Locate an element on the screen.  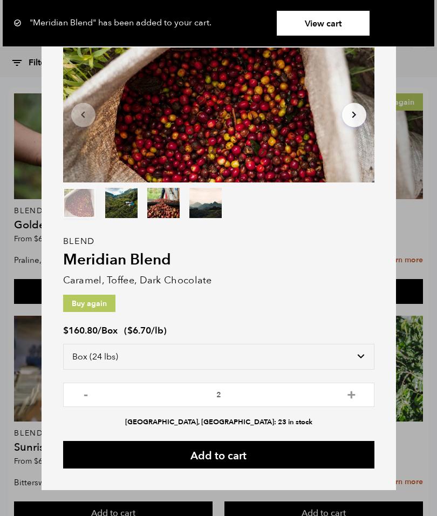
button: Add to cart is located at coordinates (219, 454).